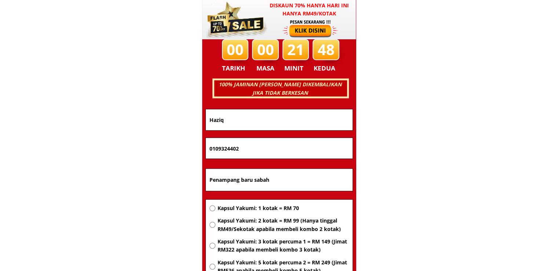  What do you see at coordinates (283, 225) in the screenshot?
I see `span: Kapsul Yakumi: 2 kotak = RM 99 (Hanya tinggal RM49/Sekotak apabila membeli kombo 2 kotak)` at bounding box center [283, 225].